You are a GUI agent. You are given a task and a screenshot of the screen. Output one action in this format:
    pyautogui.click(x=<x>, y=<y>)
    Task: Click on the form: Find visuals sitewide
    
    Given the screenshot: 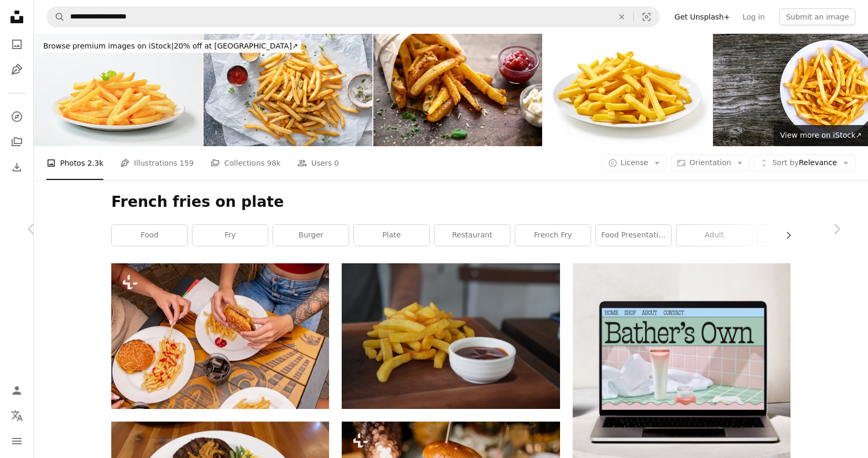 What is the action you would take?
    pyautogui.click(x=353, y=17)
    